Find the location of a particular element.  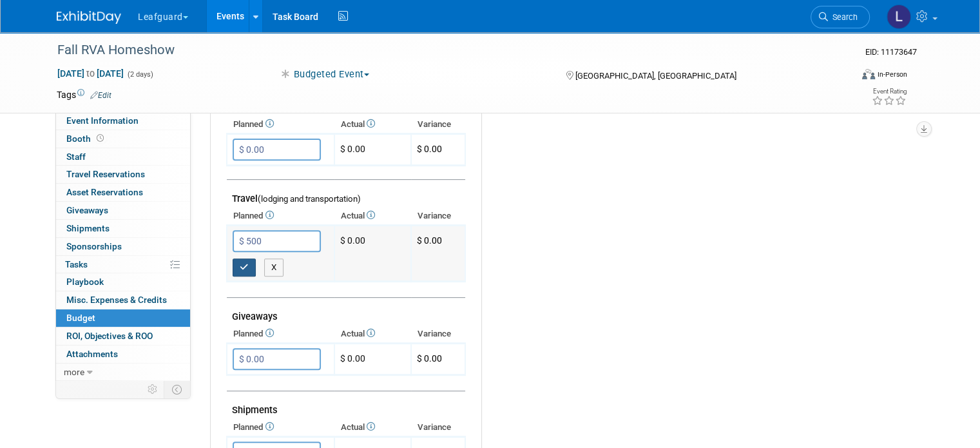

span: Budget is located at coordinates (81, 318).